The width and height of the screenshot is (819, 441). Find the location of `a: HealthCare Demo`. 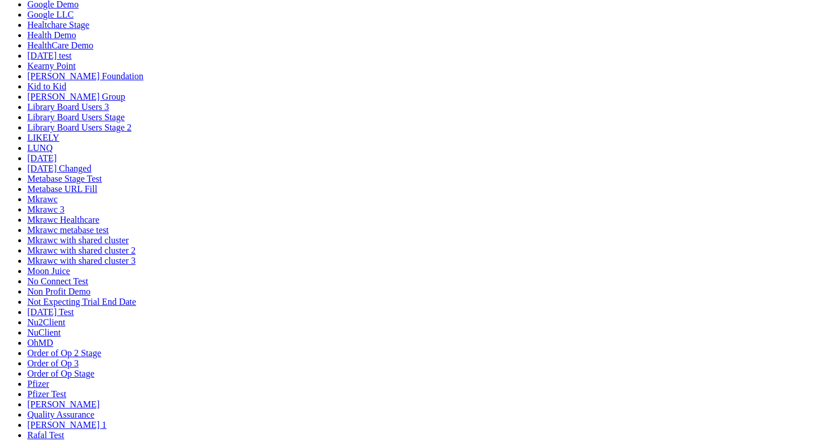

a: HealthCare Demo is located at coordinates (60, 45).